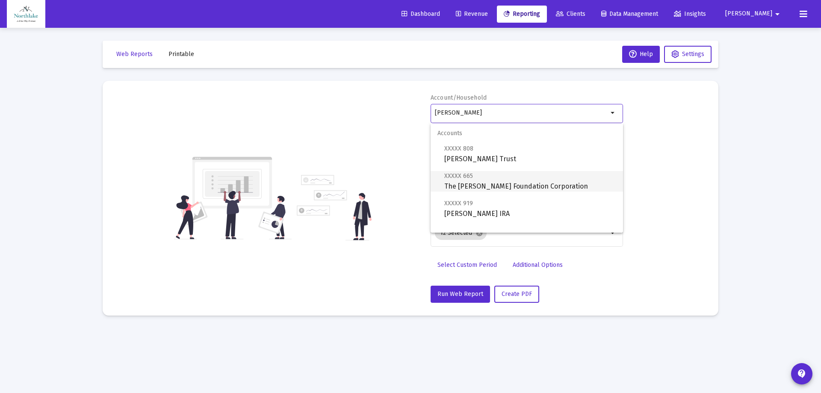 Image resolution: width=821 pixels, height=393 pixels. I want to click on span: Dashboard, so click(421, 14).